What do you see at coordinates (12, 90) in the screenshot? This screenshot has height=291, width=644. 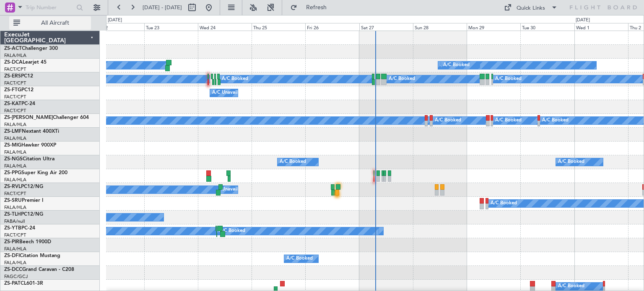 I see `span: ZS-FTG` at bounding box center [12, 90].